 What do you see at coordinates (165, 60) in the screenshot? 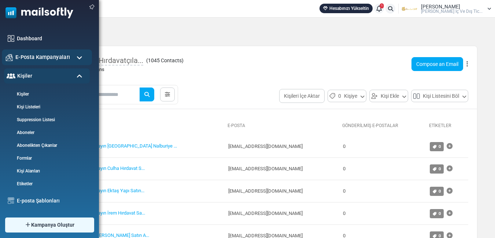
I see `span: 1045 Contacts` at bounding box center [165, 60].